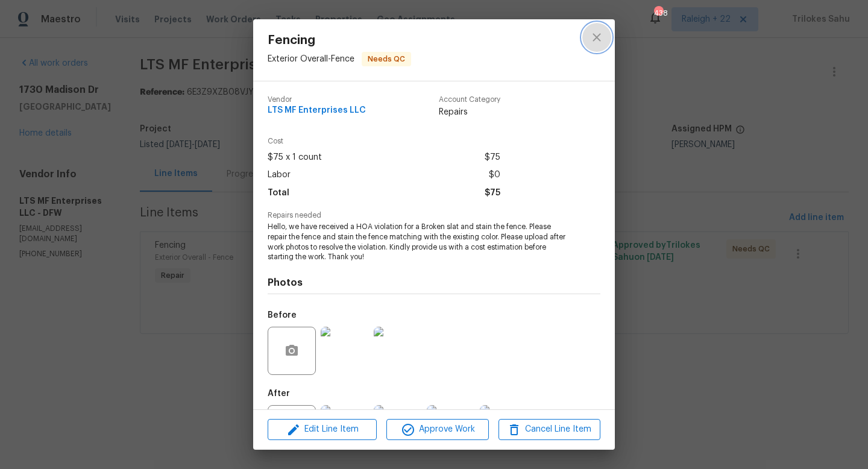 The image size is (868, 469). Describe the element at coordinates (340, 40) in the screenshot. I see `span: Fencing` at that location.